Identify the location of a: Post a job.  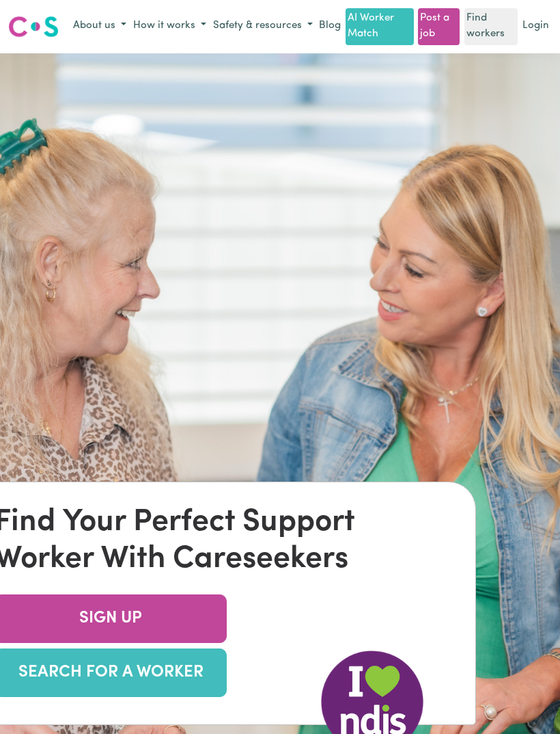
(438, 27).